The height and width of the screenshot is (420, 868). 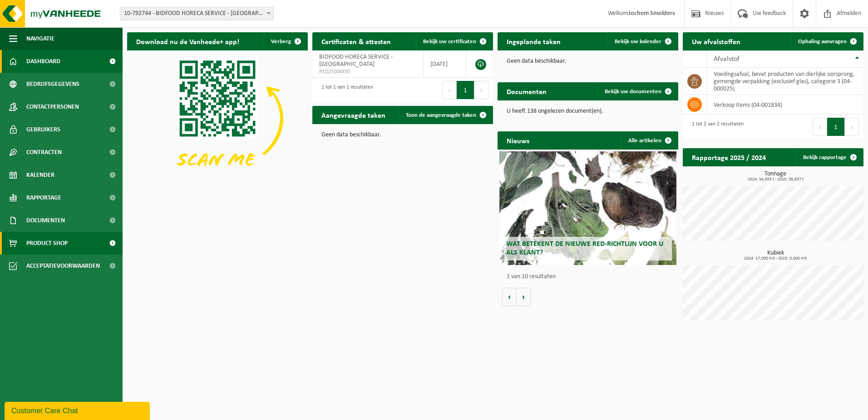 I want to click on h3: Tonnage, so click(x=776, y=176).